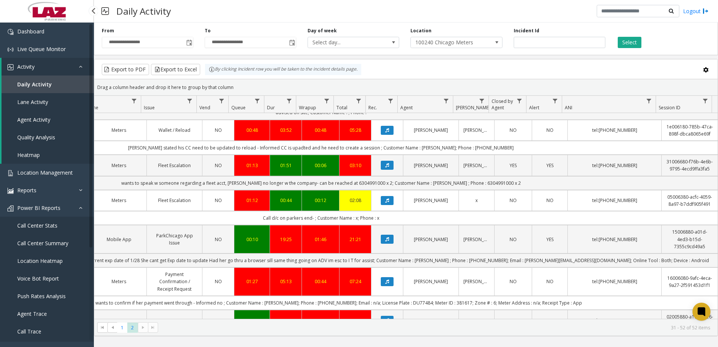 Image resolution: width=718 pixels, height=347 pixels. I want to click on label: Location, so click(421, 31).